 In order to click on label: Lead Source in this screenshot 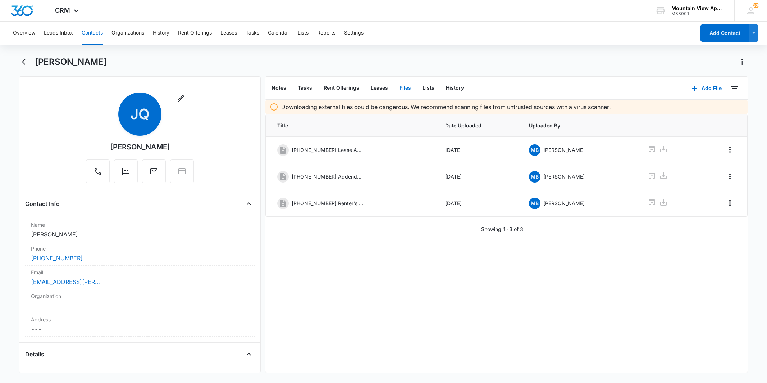, I will do `click(140, 375)`.